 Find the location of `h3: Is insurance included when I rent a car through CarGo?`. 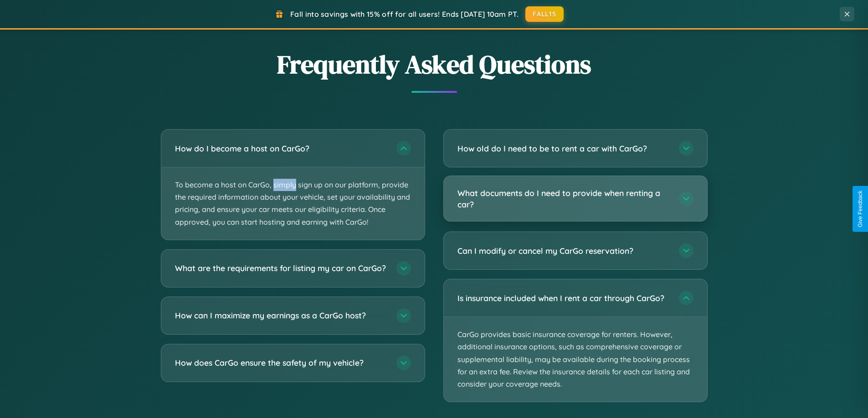

h3: Is insurance included when I rent a car through CarGo? is located at coordinates (563, 298).